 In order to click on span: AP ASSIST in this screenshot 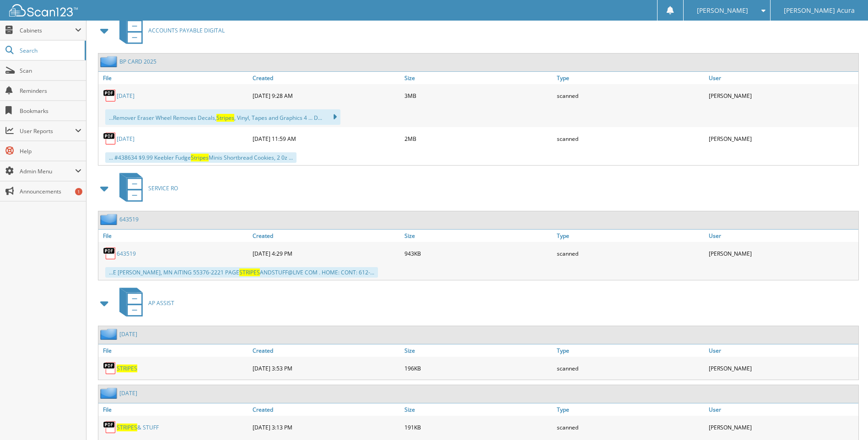, I will do `click(161, 302)`.